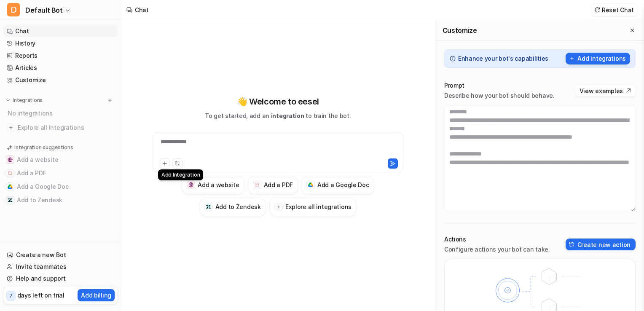 This screenshot has height=311, width=644. What do you see at coordinates (11, 296) in the screenshot?
I see `p: 7` at bounding box center [11, 296].